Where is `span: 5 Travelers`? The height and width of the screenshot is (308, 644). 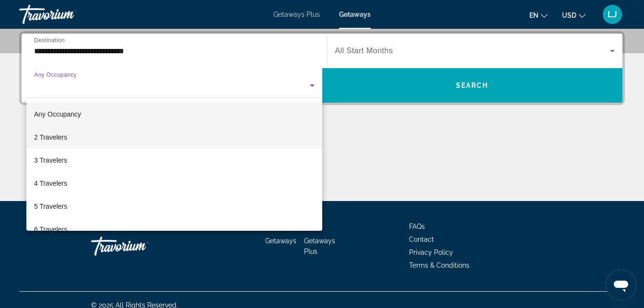
span: 5 Travelers is located at coordinates (50, 206).